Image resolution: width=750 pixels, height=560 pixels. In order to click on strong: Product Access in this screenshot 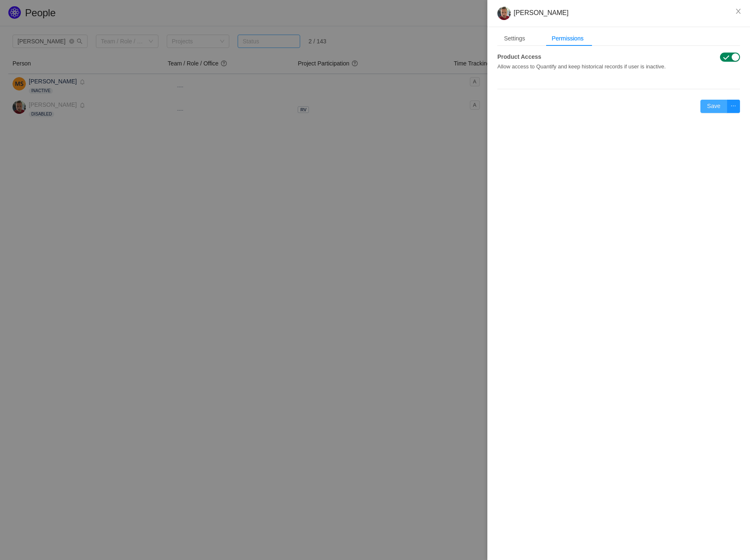, I will do `click(519, 57)`.